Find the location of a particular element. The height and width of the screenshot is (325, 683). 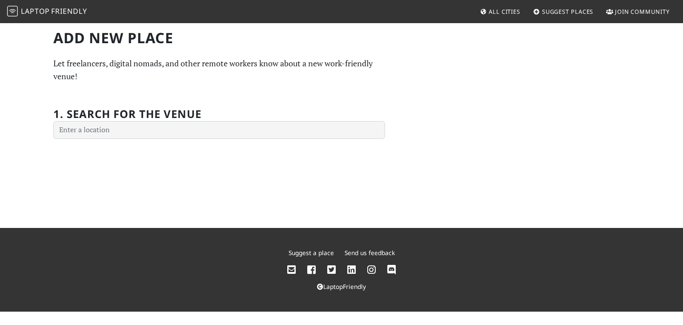

a: All Cities is located at coordinates (500, 12).